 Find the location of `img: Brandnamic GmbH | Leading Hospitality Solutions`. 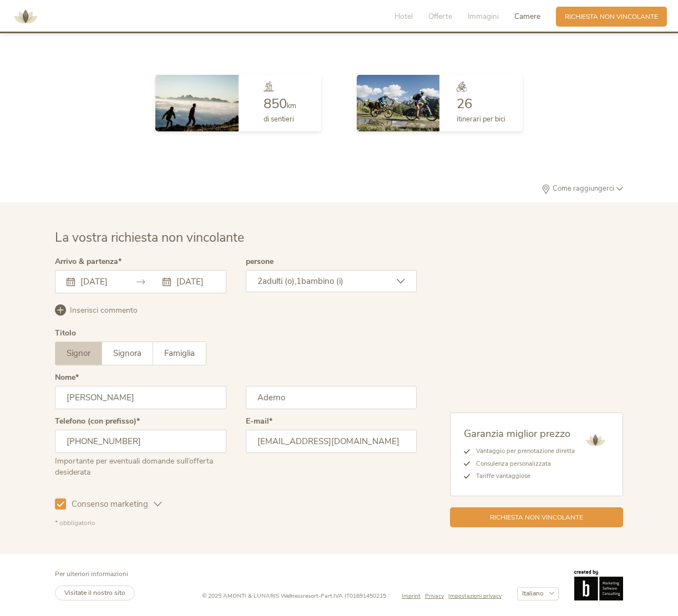

img: Brandnamic GmbH | Leading Hospitality Solutions is located at coordinates (599, 585).